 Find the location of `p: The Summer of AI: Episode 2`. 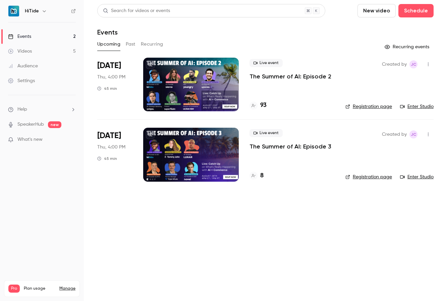

p: The Summer of AI: Episode 2 is located at coordinates (290, 76).